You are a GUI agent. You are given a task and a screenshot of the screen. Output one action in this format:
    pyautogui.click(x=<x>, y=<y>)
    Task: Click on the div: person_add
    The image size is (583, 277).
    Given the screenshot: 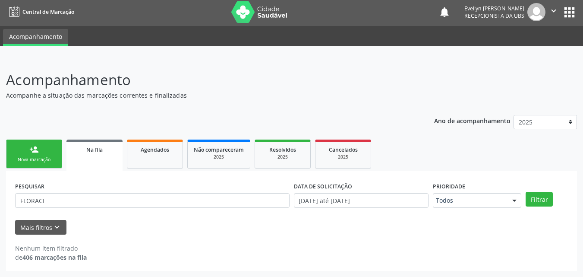 What is the action you would take?
    pyautogui.click(x=34, y=149)
    